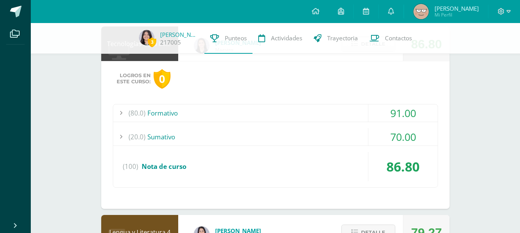 The image size is (520, 233). Describe the element at coordinates (335, 38) in the screenshot. I see `a: Trayectoria` at that location.